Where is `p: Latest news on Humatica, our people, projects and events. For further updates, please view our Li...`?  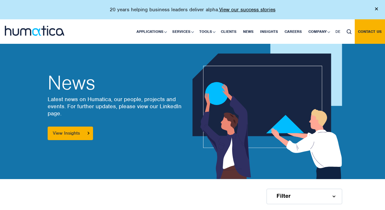 p: Latest news on Humatica, our people, projects and events. For further updates, please view our Li... is located at coordinates (120, 106).